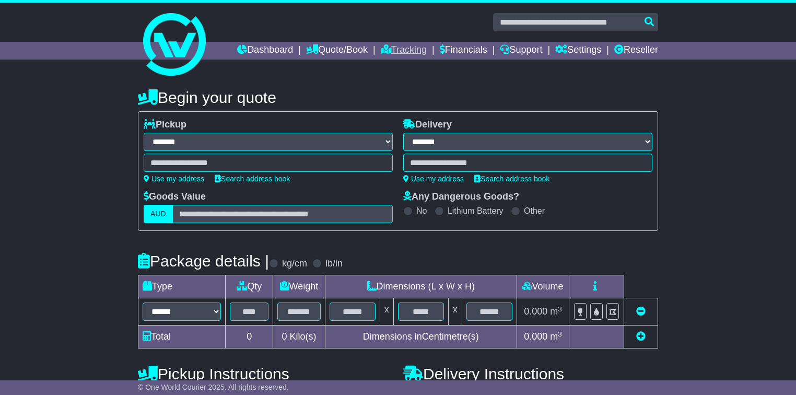 The height and width of the screenshot is (395, 796). Describe the element at coordinates (461, 197) in the screenshot. I see `label: Any Dangerous Goods?` at that location.